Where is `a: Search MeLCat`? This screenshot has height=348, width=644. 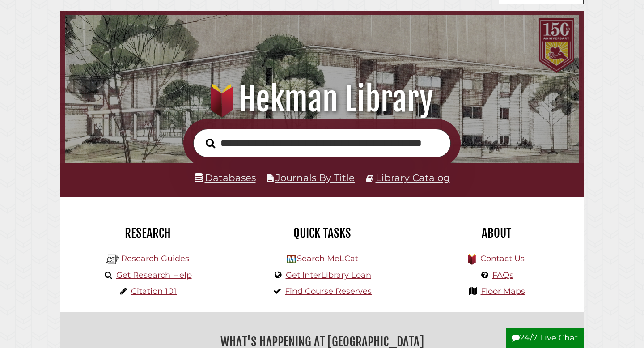 a: Search MeLCat is located at coordinates (327, 258).